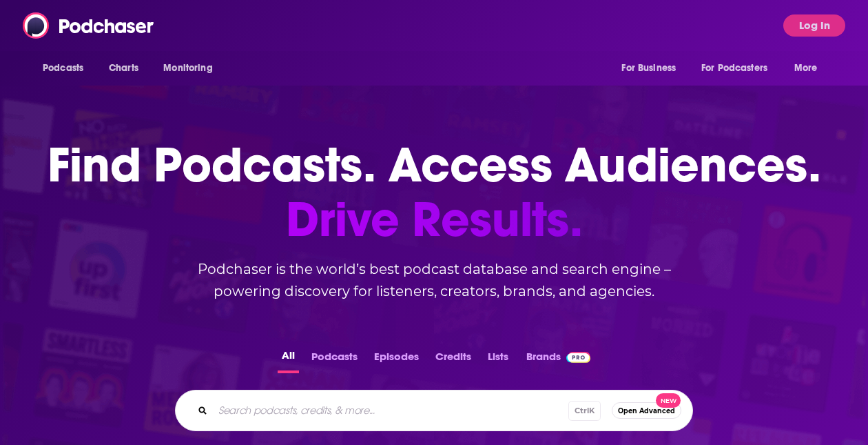 The image size is (868, 445). What do you see at coordinates (668, 400) in the screenshot?
I see `span: New` at bounding box center [668, 400].